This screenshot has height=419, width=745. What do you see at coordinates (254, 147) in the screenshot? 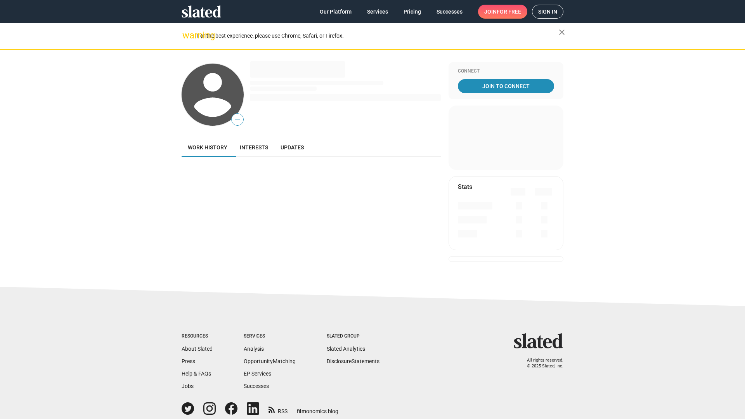
I see `span: Interests` at bounding box center [254, 147].